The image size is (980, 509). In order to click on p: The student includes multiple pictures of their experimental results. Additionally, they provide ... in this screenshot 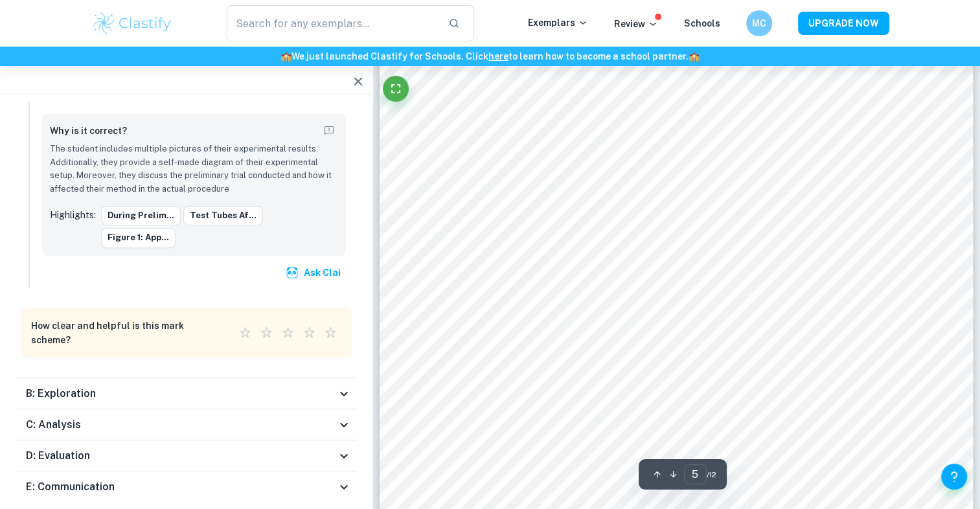, I will do `click(193, 169)`.